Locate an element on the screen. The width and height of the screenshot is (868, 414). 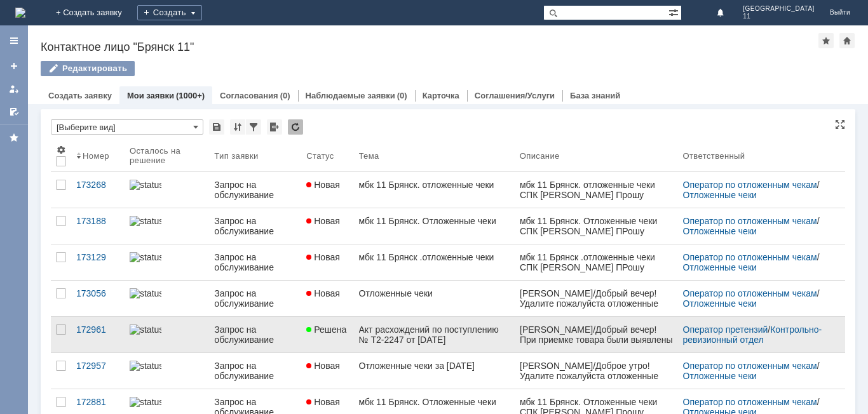
a: 173056 is located at coordinates (97, 298).